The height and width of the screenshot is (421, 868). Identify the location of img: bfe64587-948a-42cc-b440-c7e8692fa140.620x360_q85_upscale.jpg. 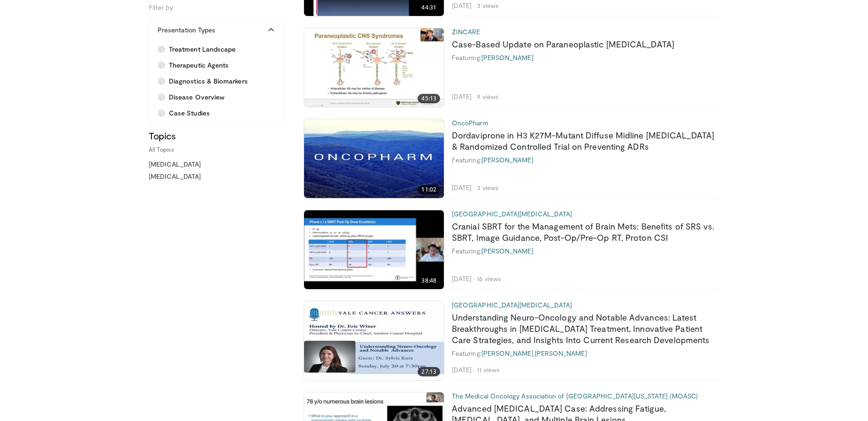
(374, 158).